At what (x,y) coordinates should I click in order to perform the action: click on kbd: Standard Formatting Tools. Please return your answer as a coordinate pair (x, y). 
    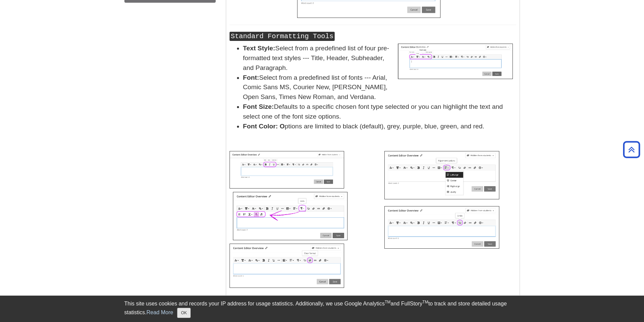
    Looking at the image, I should click on (282, 36).